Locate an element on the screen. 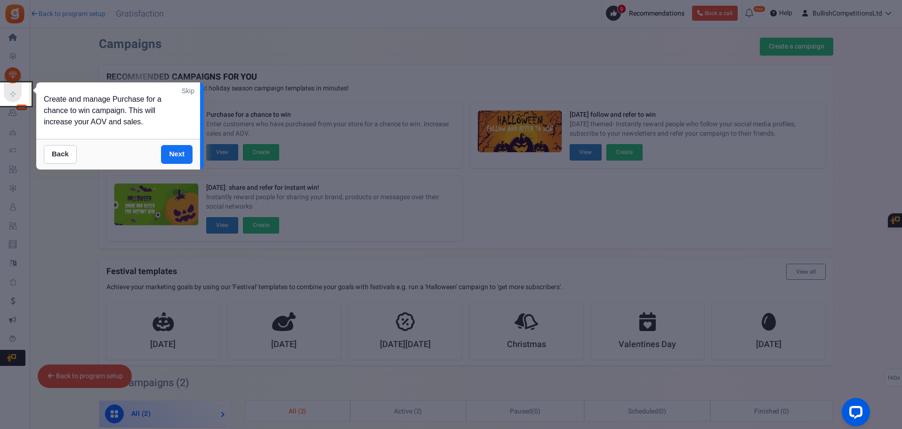 This screenshot has height=429, width=902. a: Back is located at coordinates (60, 154).